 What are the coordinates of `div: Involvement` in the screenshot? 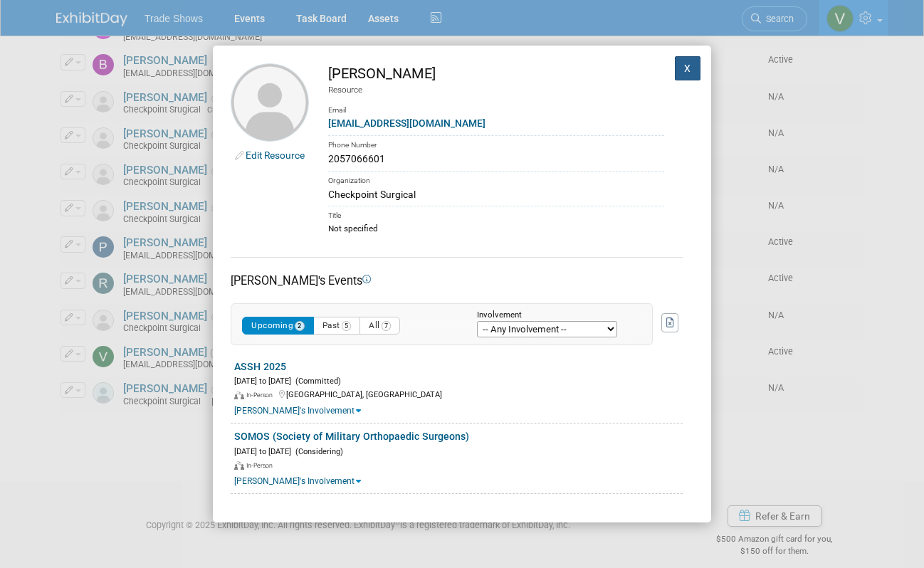 It's located at (553, 315).